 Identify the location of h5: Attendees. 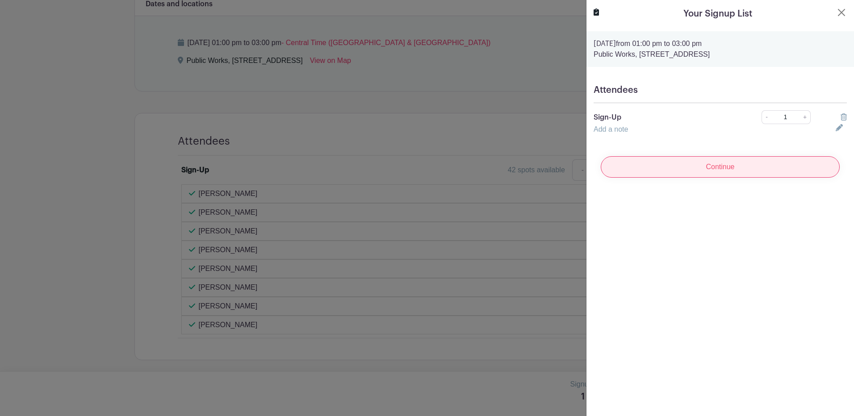
(720, 90).